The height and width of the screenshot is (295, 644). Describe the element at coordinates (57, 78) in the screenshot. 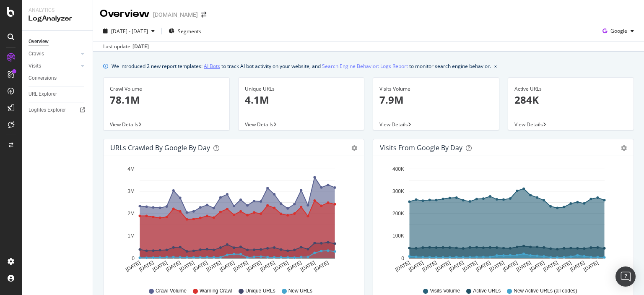

I see `a: Conversions` at that location.